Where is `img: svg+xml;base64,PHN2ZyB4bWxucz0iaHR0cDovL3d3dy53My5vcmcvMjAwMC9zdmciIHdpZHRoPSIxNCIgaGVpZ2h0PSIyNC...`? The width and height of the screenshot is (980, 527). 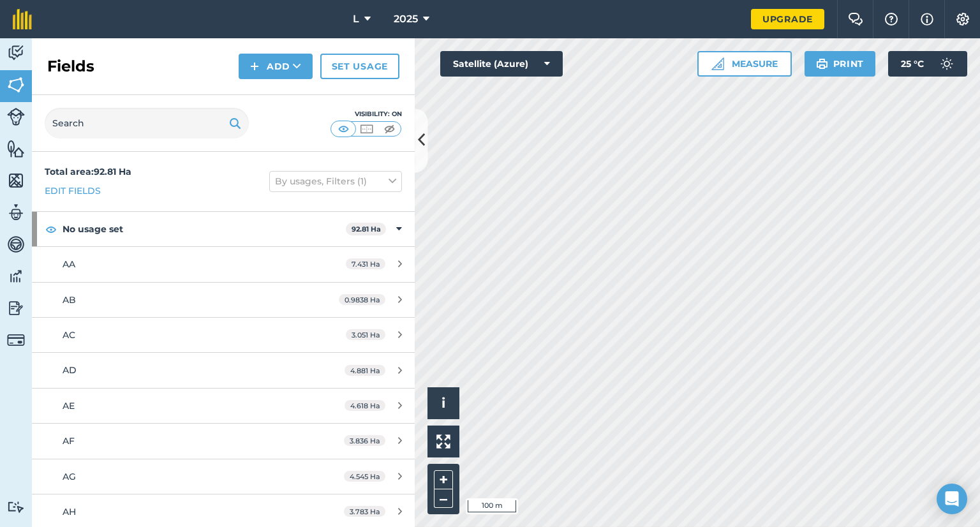 img: svg+xml;base64,PHN2ZyB4bWxucz0iaHR0cDovL3d3dy53My5vcmcvMjAwMC9zdmciIHdpZHRoPSIxNCIgaGVpZ2h0PSIyNC... is located at coordinates (254, 66).